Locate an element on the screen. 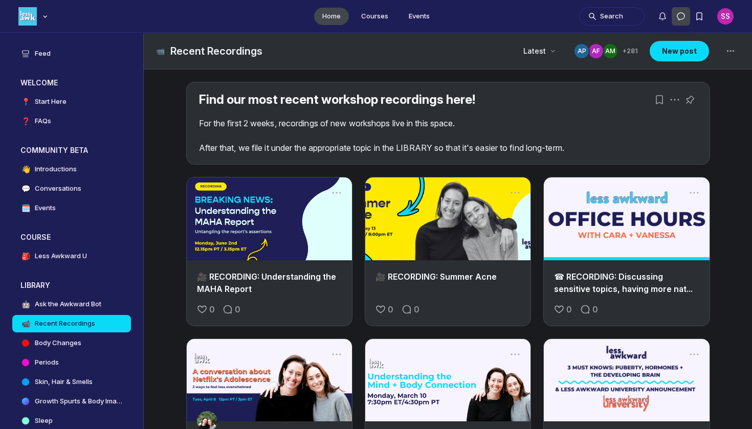 Image resolution: width=752 pixels, height=429 pixels. a: 🎒Less Awkward U is located at coordinates (72, 256).